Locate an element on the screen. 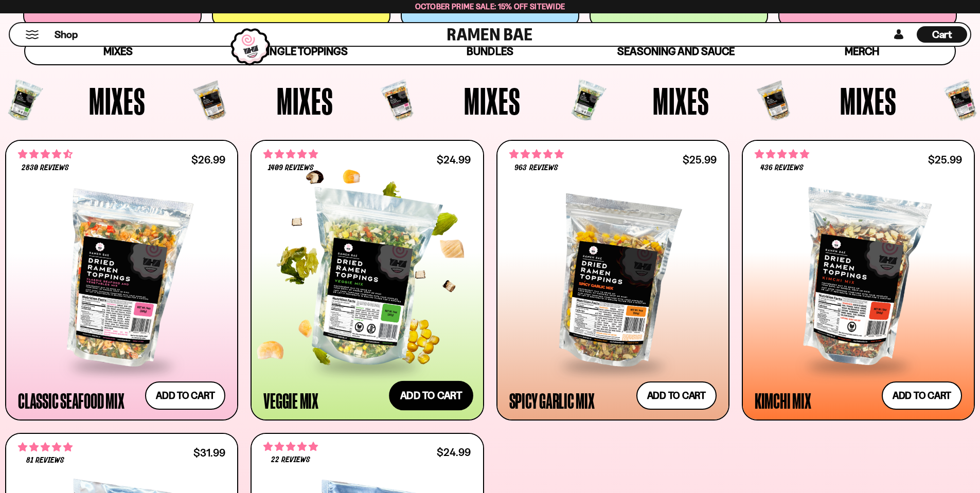  div: Spicy Garlic Mix is located at coordinates (552, 400).